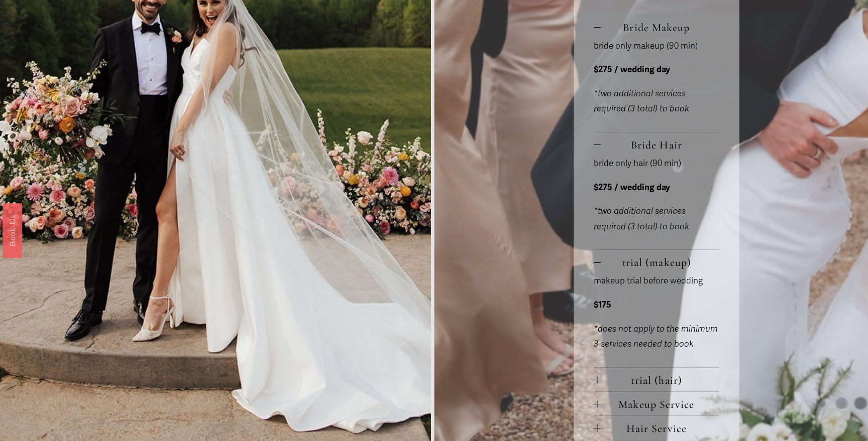  What do you see at coordinates (660, 429) in the screenshot?
I see `span: Hair Service` at bounding box center [660, 429].